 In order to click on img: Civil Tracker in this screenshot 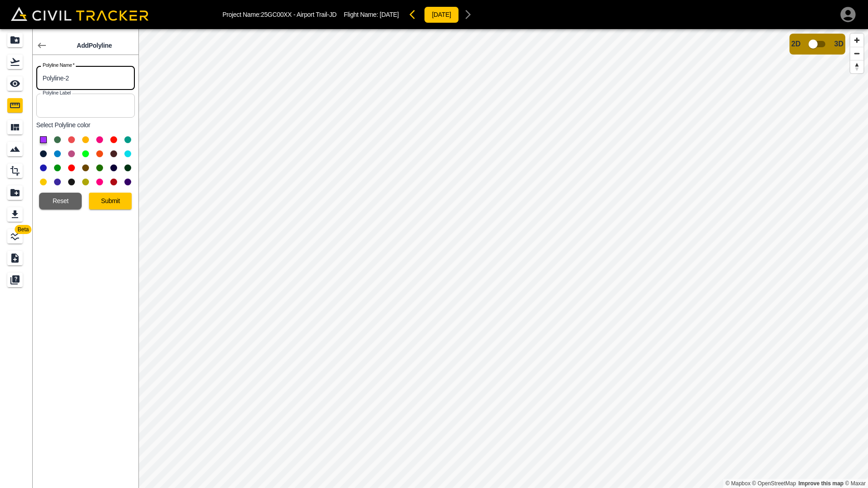, I will do `click(80, 14)`.